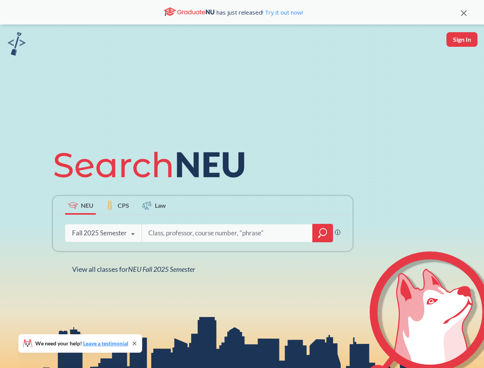 Image resolution: width=484 pixels, height=368 pixels. I want to click on span: CPS, so click(123, 205).